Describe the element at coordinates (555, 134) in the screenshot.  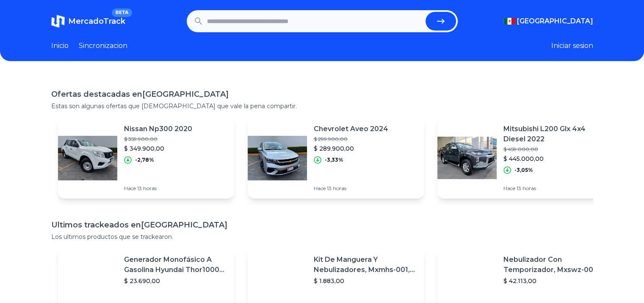
I see `p: Mitsubishi L200 Glx 4x4 Diesel 2022` at that location.